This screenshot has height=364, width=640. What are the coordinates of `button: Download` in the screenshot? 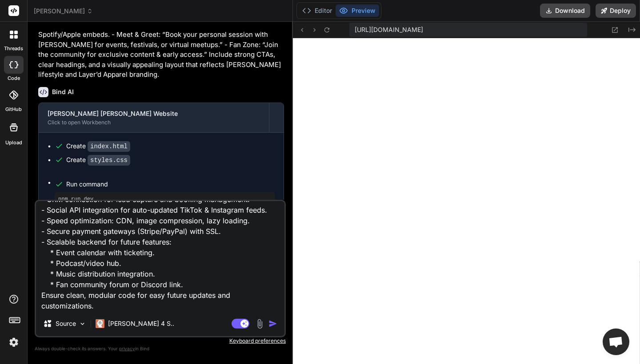 It's located at (565, 11).